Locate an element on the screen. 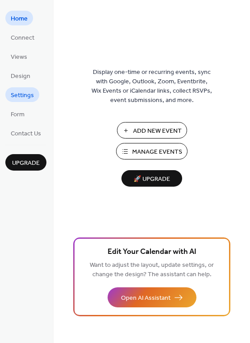 The image size is (250, 343). span: Want to adjust the layout, update settings, or change the design? The assistant can help. is located at coordinates (152, 270).